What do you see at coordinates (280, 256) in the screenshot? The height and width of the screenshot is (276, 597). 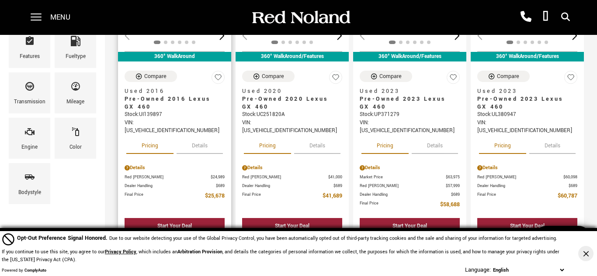 I see `p: If you continue to use this site, you agree to our , which includes an , and details the categori...` at bounding box center [280, 256].